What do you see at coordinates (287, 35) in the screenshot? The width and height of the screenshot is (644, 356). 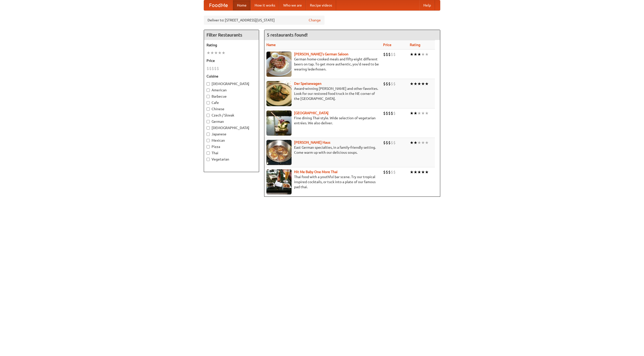 I see `ng-pluralize: 5 restaurants found!` at bounding box center [287, 35].